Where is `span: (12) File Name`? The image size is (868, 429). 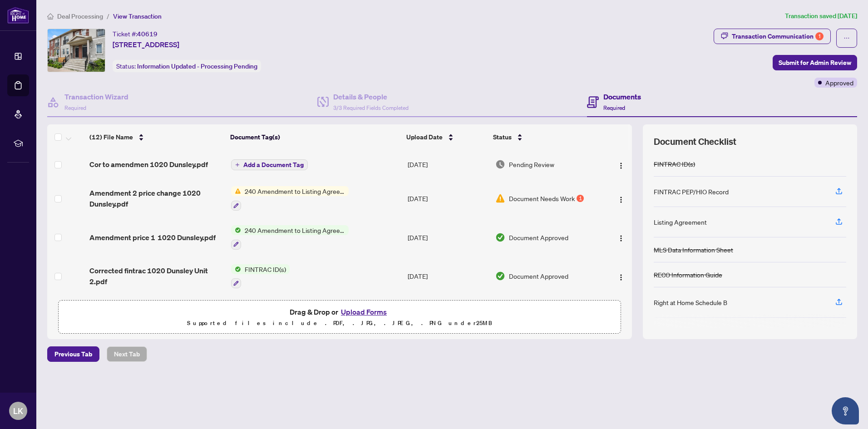 span: (12) File Name is located at coordinates (111, 137).